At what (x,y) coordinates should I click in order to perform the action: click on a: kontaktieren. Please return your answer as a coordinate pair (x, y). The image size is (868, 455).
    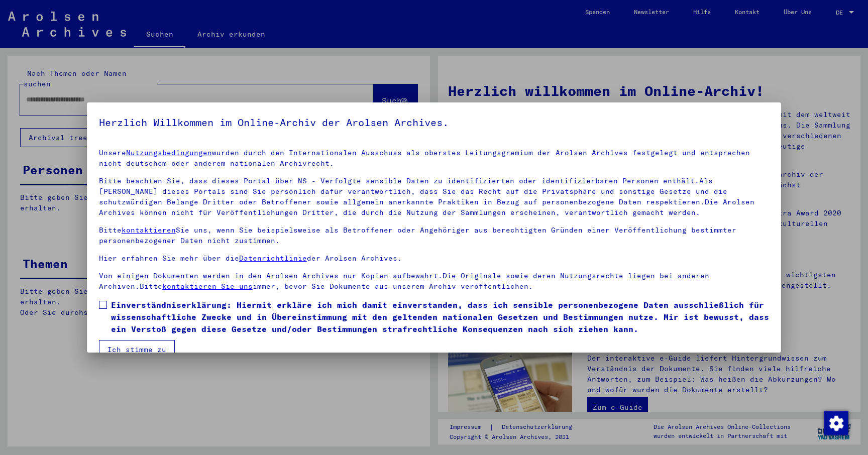
    Looking at the image, I should click on (149, 230).